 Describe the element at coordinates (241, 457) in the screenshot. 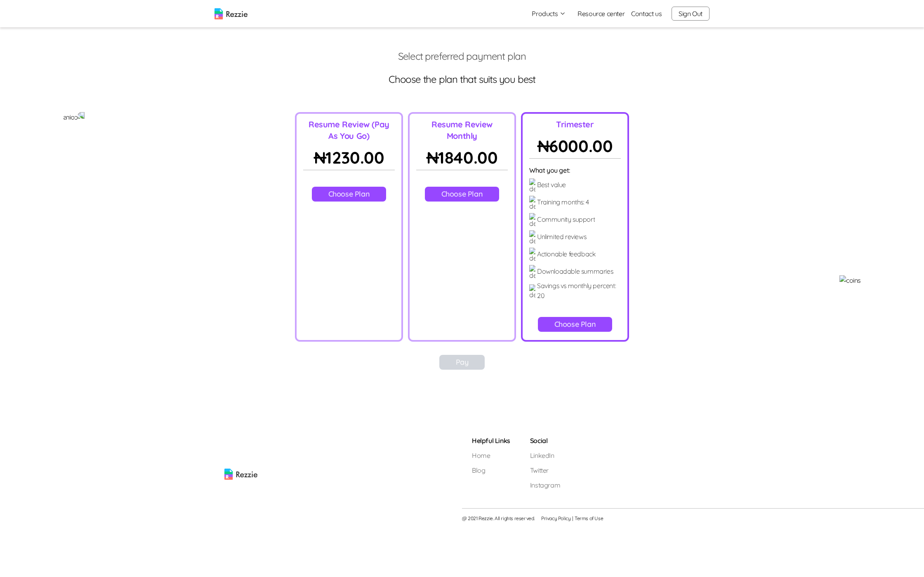

I see `img: rezzie logo` at that location.